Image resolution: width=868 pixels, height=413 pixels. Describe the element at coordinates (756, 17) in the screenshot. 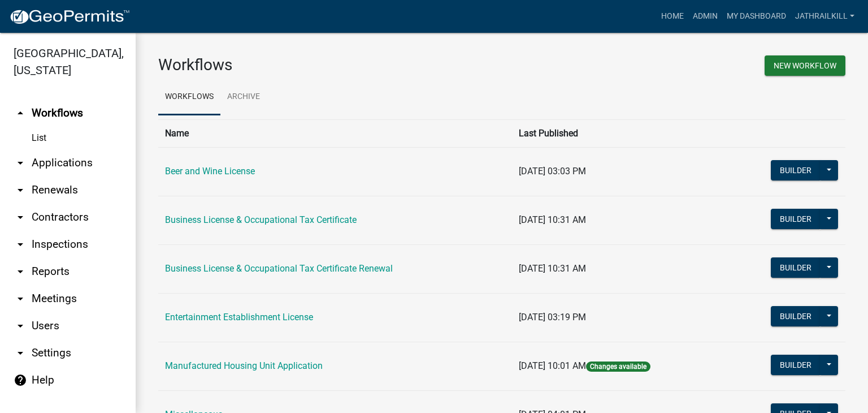

I see `a: My Dashboard` at that location.